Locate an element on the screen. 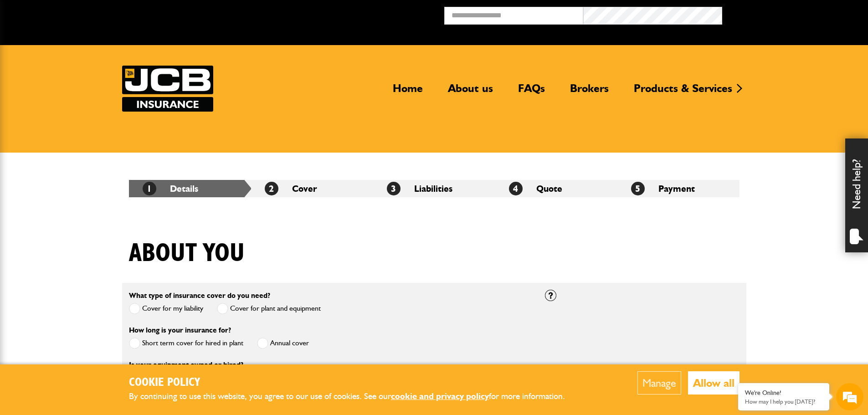 The image size is (868, 415). a: Home is located at coordinates (408, 92).